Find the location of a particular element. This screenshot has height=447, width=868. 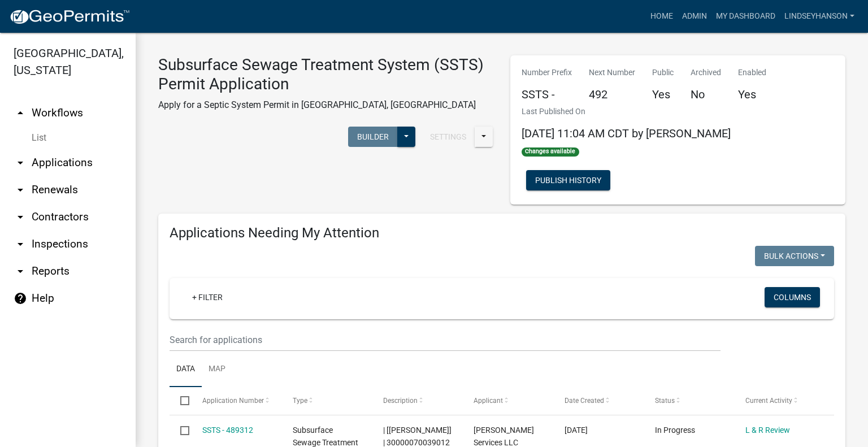

input: Search for applications is located at coordinates (444, 339).